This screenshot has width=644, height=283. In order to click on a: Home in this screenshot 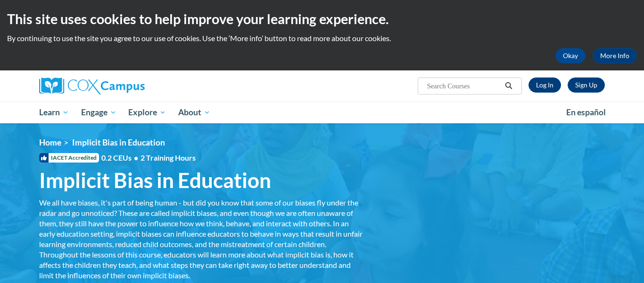, I will do `click(50, 142)`.